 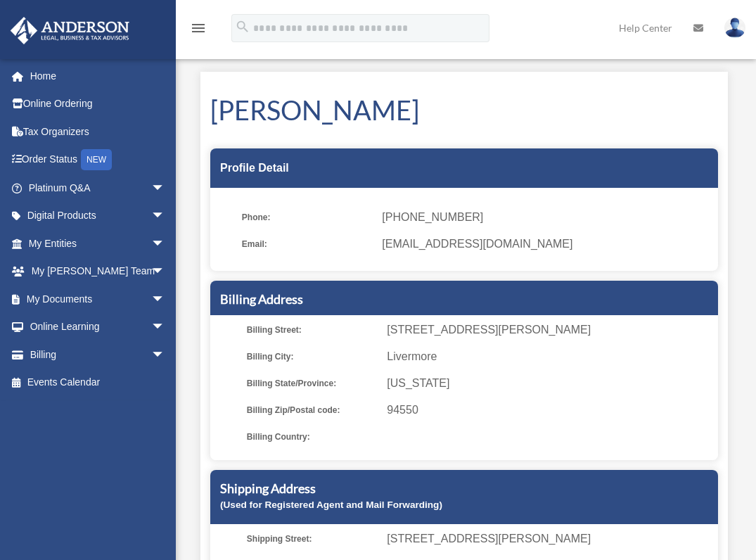 I want to click on a: Billingarrow_drop_down, so click(x=98, y=355).